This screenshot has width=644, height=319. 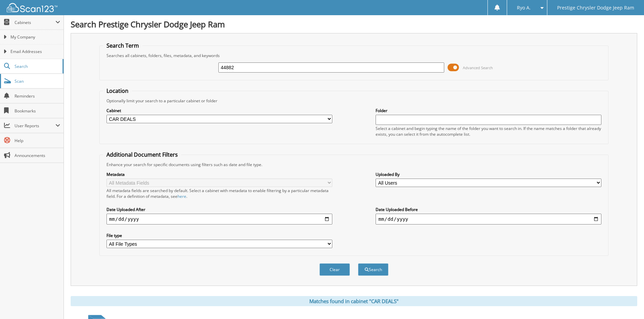 I want to click on div: Select a cabinet and begin typing the name of the folder you want to search in. If the name match..., so click(x=489, y=132).